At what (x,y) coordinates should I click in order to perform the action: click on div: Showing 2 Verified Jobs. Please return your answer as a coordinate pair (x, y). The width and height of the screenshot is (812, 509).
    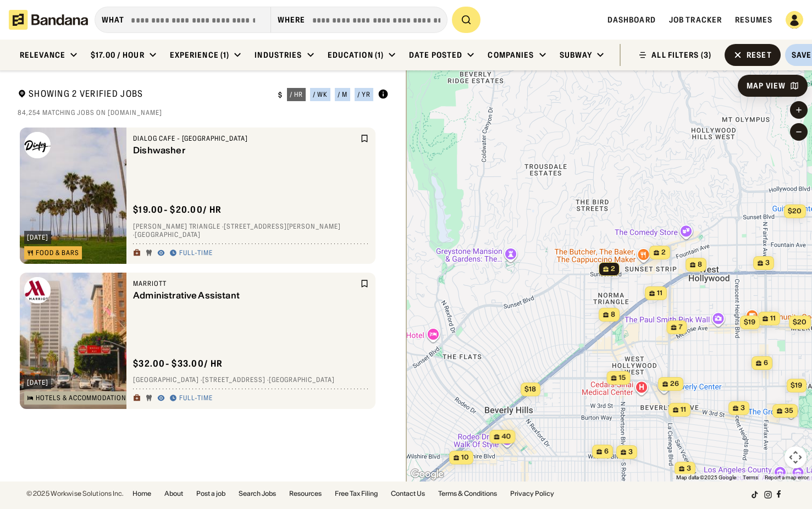
    Looking at the image, I should click on (144, 94).